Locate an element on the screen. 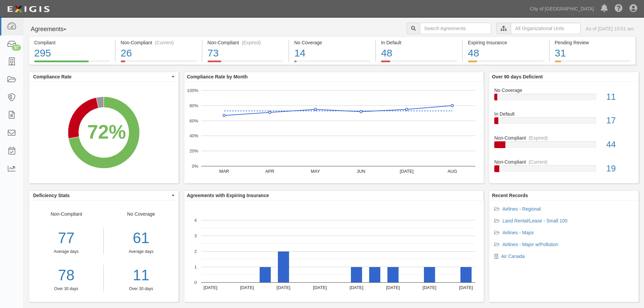 The height and width of the screenshot is (308, 644). button: Deficiency Stats is located at coordinates (104, 195).